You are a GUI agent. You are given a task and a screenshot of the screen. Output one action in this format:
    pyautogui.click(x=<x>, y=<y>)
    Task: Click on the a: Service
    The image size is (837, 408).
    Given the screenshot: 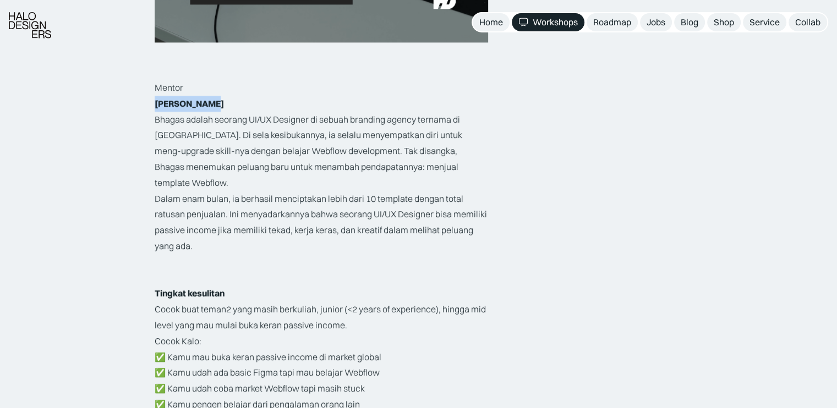 What is the action you would take?
    pyautogui.click(x=764, y=22)
    